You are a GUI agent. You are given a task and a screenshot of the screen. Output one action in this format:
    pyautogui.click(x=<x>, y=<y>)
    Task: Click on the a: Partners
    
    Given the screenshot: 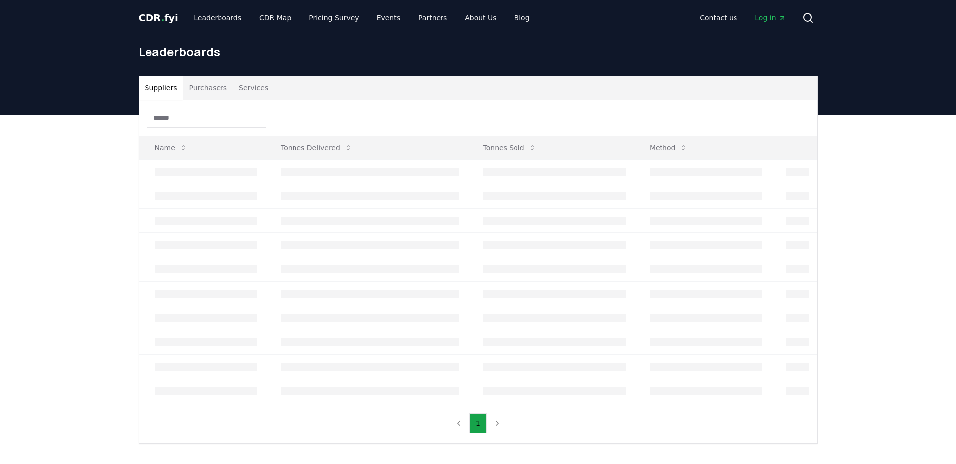 What is the action you would take?
    pyautogui.click(x=433, y=18)
    